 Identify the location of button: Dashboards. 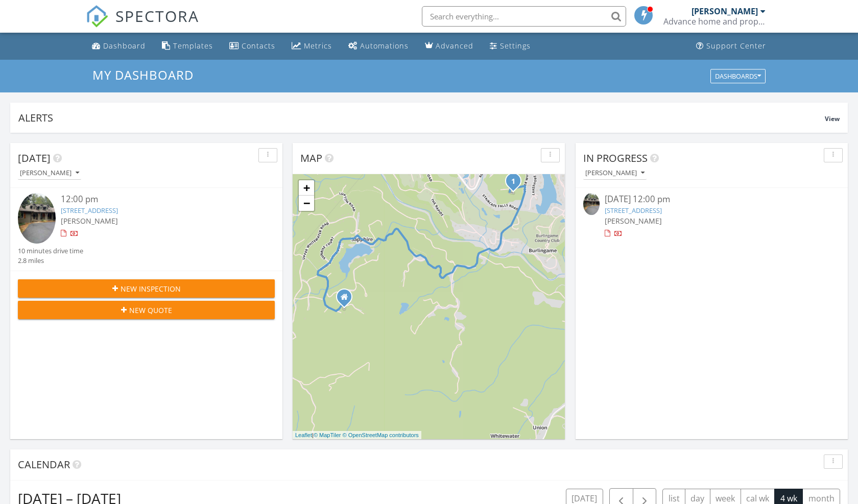
(738, 76).